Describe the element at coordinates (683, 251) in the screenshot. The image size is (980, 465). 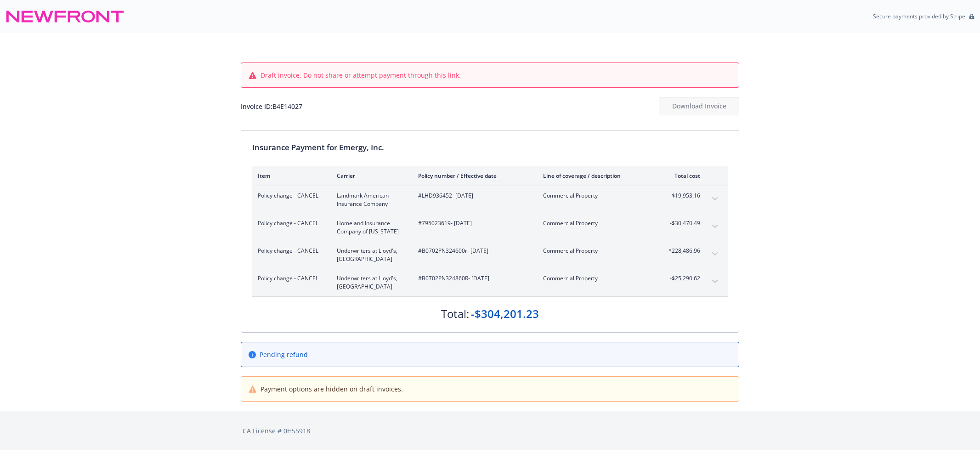
I see `span: -$228,486.96` at that location.